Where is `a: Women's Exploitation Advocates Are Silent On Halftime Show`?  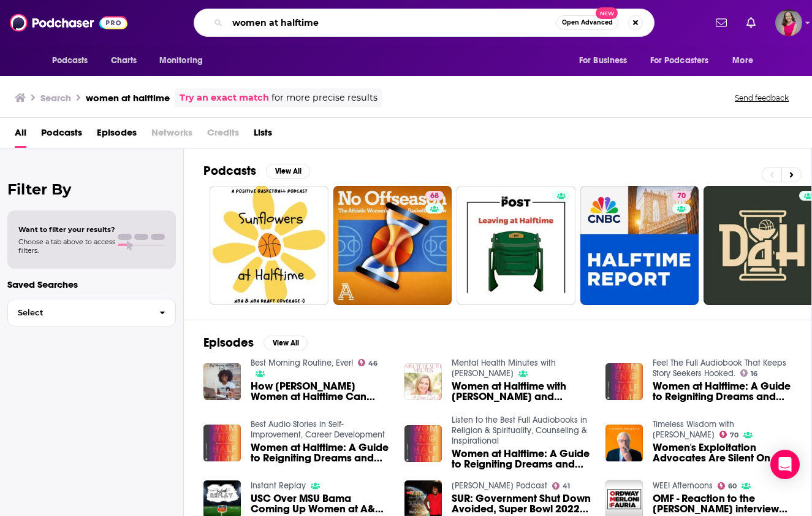
a: Women's Exploitation Advocates Are Silent On Halftime Show is located at coordinates (722, 452).